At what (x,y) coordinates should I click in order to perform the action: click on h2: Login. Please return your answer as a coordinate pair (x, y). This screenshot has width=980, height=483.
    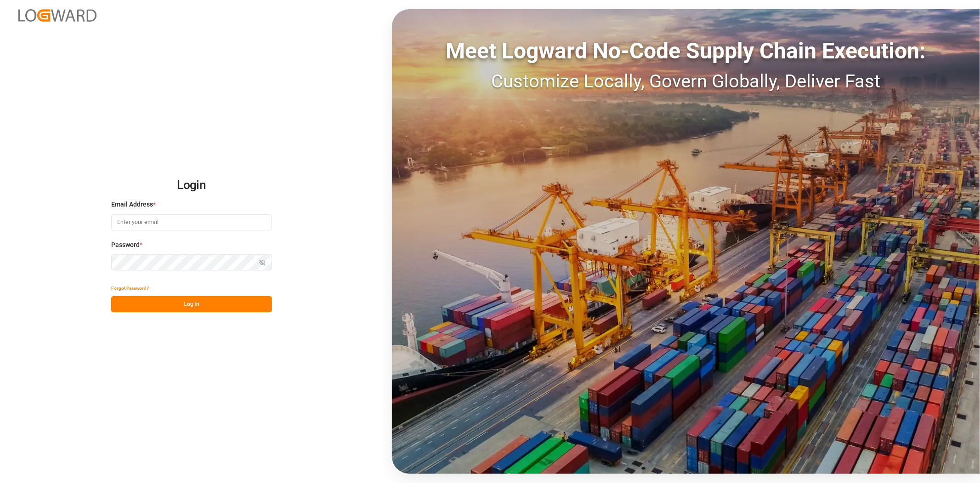
    Looking at the image, I should click on (192, 185).